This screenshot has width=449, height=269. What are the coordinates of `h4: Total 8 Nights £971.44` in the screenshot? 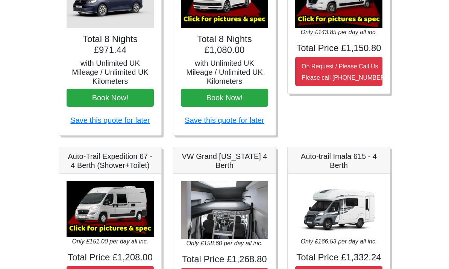 It's located at (110, 45).